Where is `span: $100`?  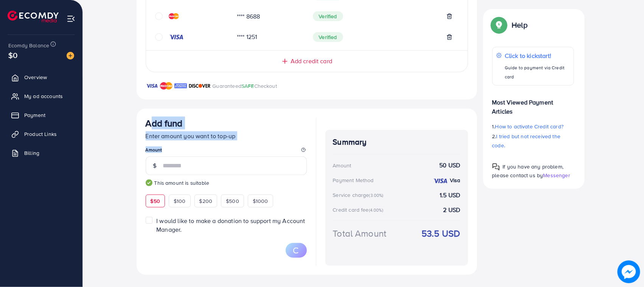
span: $100 is located at coordinates (179, 201).